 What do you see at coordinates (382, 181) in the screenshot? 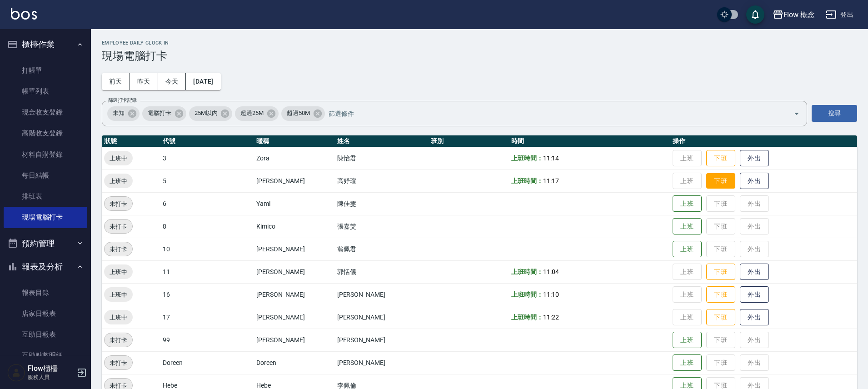
I see `td: 高妤瑄` at bounding box center [382, 181].